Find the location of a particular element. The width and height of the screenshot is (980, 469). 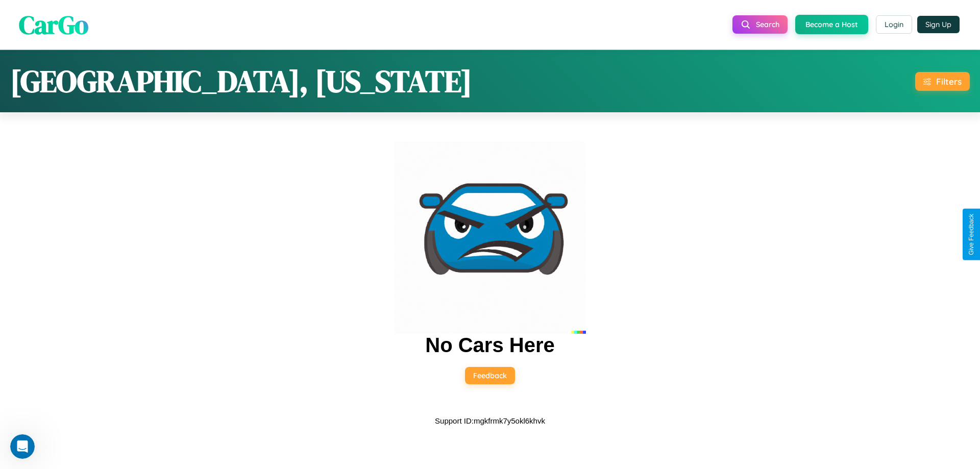

button: Feedback is located at coordinates (490, 376).